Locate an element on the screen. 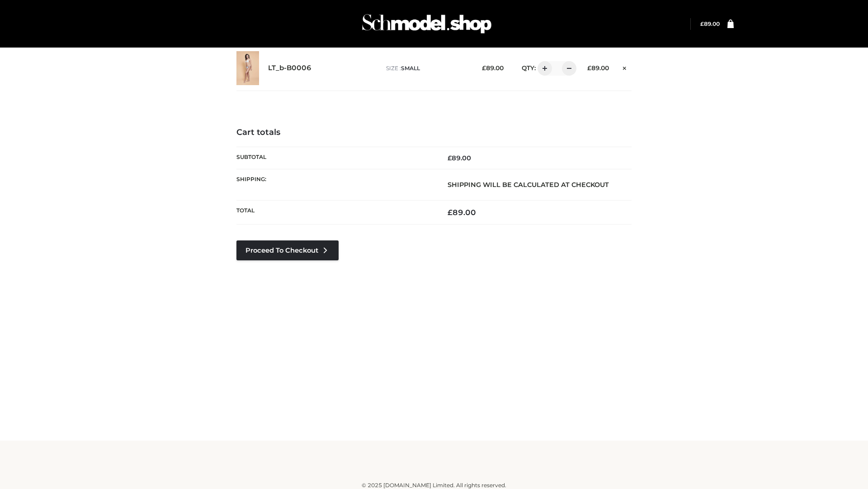 The image size is (868, 489). a: £89.00 is located at coordinates (710, 24).